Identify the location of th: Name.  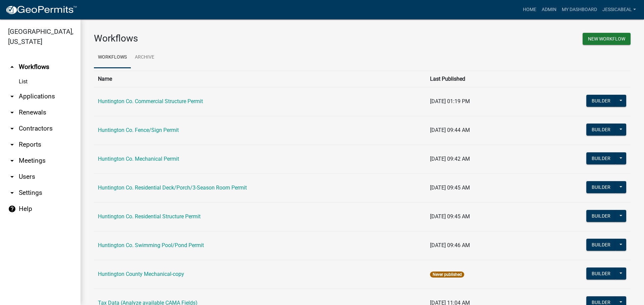
(260, 79).